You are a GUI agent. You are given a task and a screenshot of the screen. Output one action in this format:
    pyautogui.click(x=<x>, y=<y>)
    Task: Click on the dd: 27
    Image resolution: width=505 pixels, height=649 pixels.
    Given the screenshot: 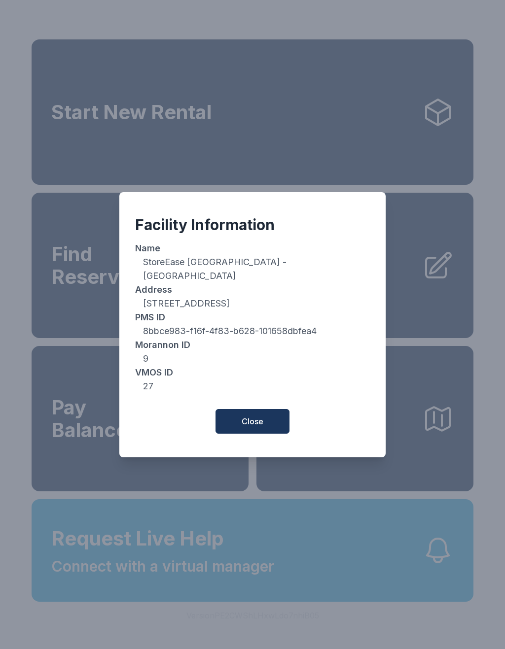 What is the action you would take?
    pyautogui.click(x=252, y=386)
    